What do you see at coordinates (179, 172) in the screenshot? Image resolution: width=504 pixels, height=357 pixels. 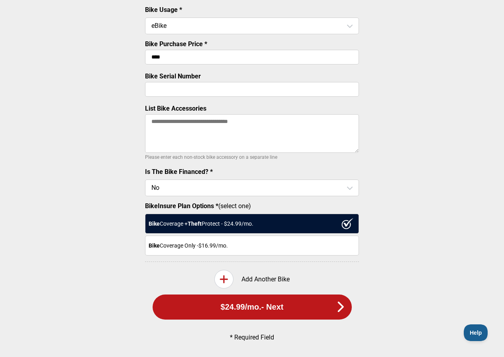 I see `label: Is The Bike Financed? *` at bounding box center [179, 172].